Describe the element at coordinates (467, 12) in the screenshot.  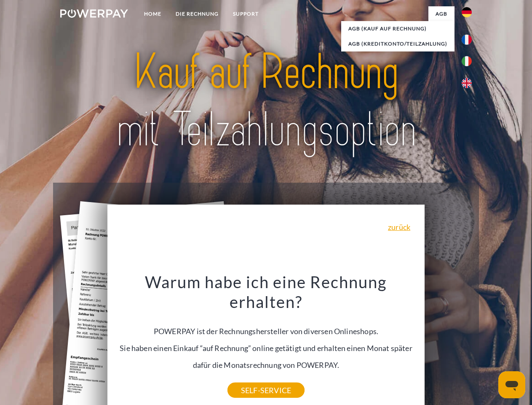
I see `img: de` at that location.